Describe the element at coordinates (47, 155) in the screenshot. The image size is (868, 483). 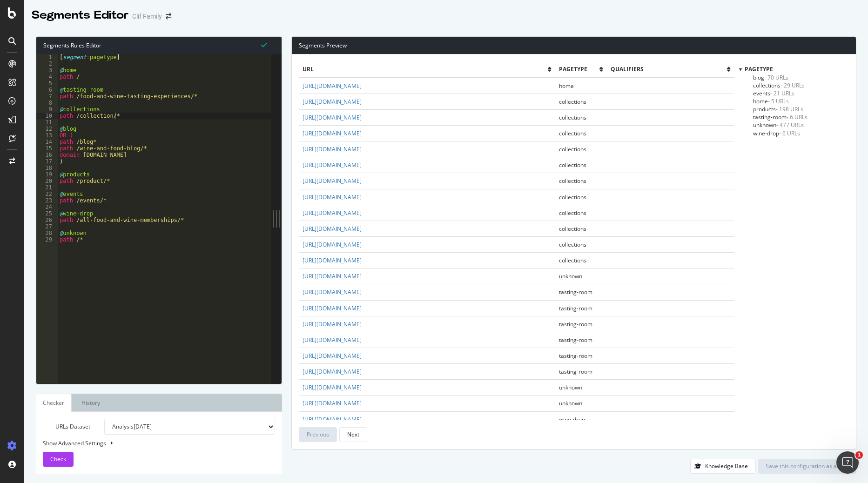
I see `div: 16` at that location.